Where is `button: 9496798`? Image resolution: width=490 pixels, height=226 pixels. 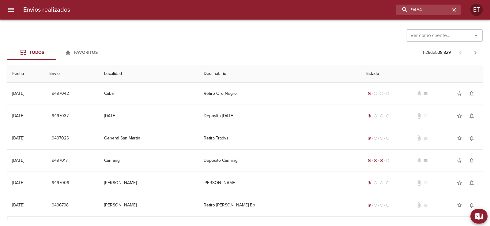 button: 9496798 is located at coordinates (60, 206).